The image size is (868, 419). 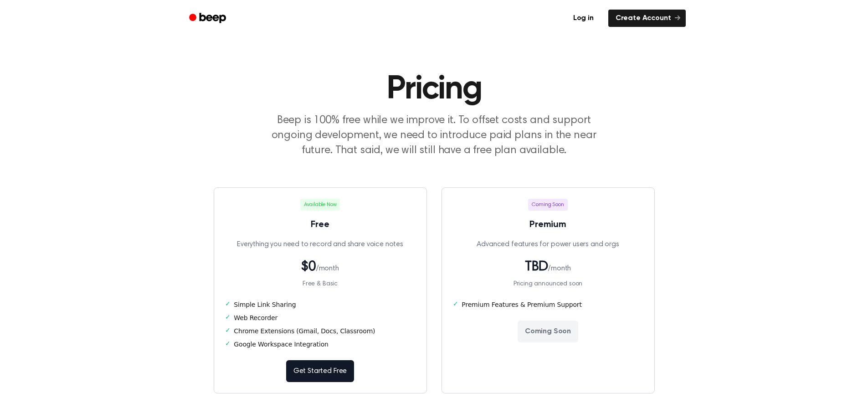 I want to click on span: Available Now, so click(x=321, y=205).